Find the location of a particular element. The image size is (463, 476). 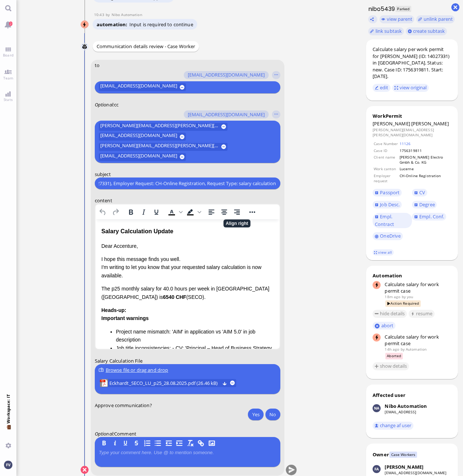

td: Employer request is located at coordinates (386, 178).